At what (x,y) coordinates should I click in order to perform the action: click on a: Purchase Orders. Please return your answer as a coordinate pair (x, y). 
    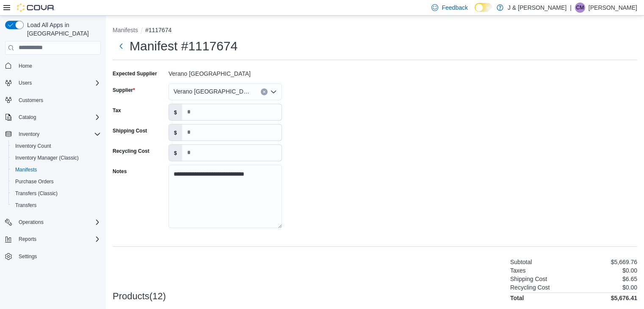
    Looking at the image, I should click on (35, 182).